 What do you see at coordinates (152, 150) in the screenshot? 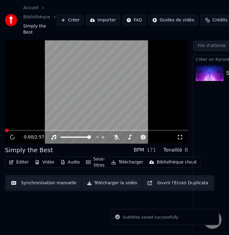
I see `div: 171` at bounding box center [152, 150].